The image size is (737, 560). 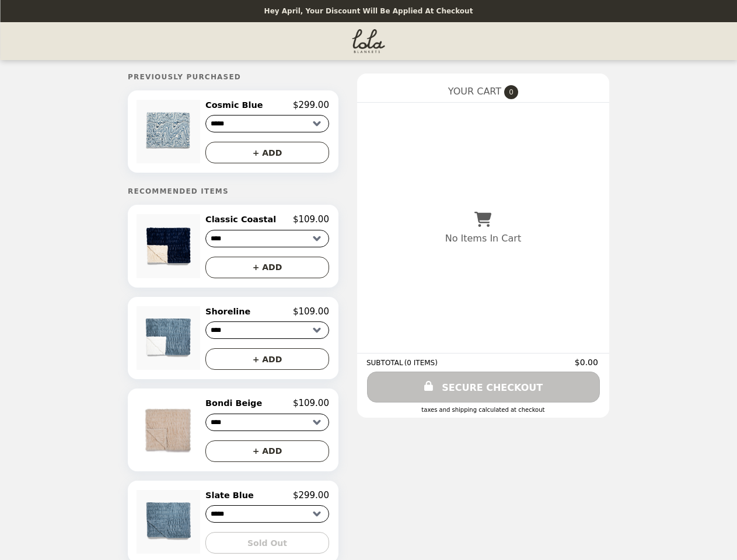 What do you see at coordinates (420, 363) in the screenshot?
I see `span: ( 0 ITEMS )` at bounding box center [420, 363].